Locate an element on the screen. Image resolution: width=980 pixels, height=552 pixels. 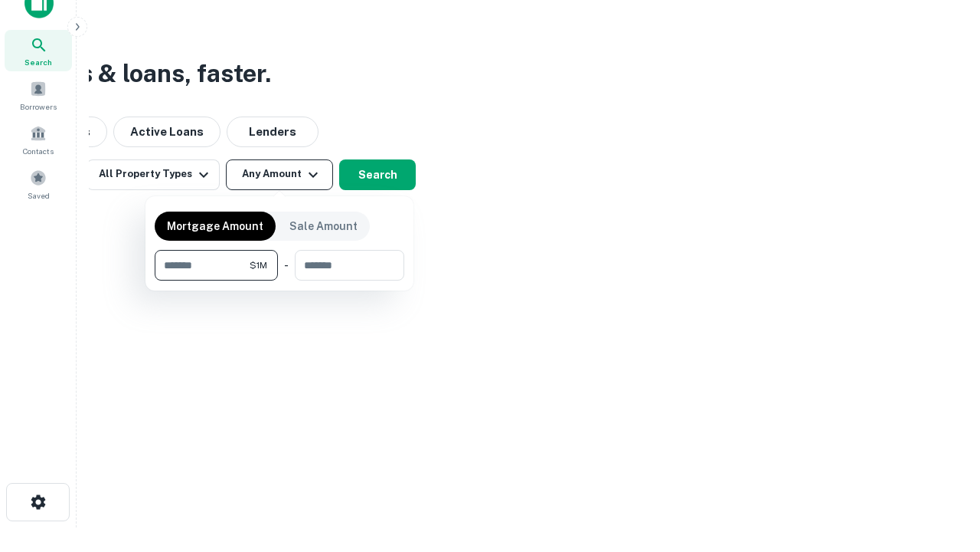
span: $1M is located at coordinates (258, 265).